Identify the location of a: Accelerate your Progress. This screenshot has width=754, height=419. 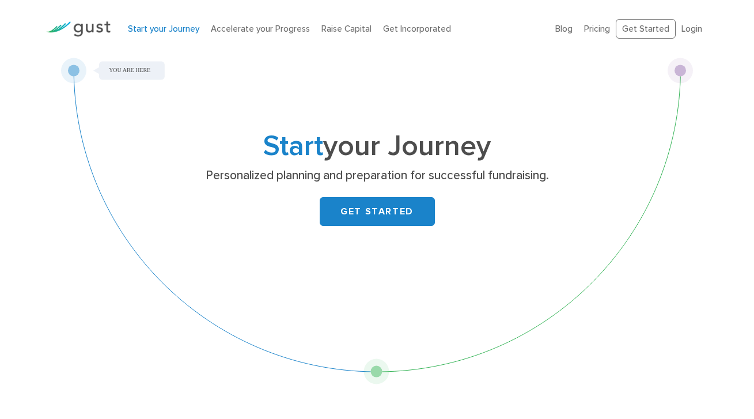
(260, 29).